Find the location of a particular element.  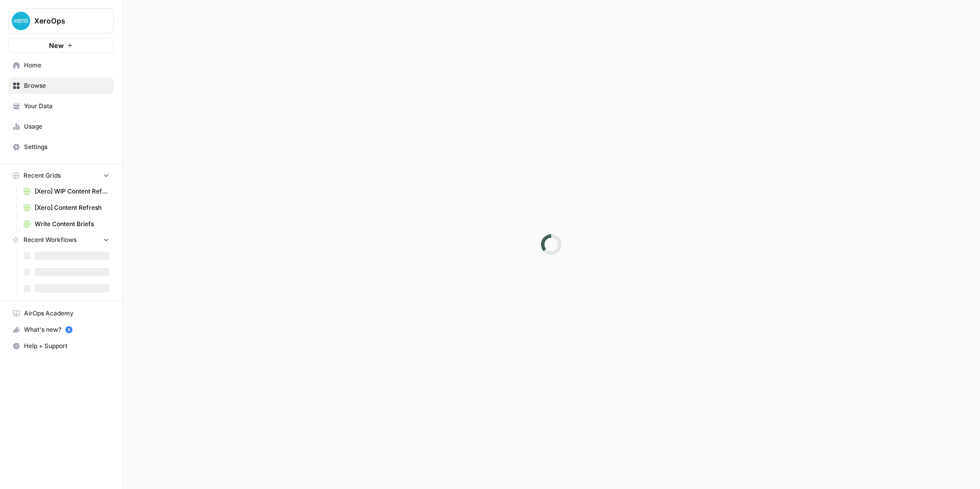

div: What's new? is located at coordinates (61, 330).